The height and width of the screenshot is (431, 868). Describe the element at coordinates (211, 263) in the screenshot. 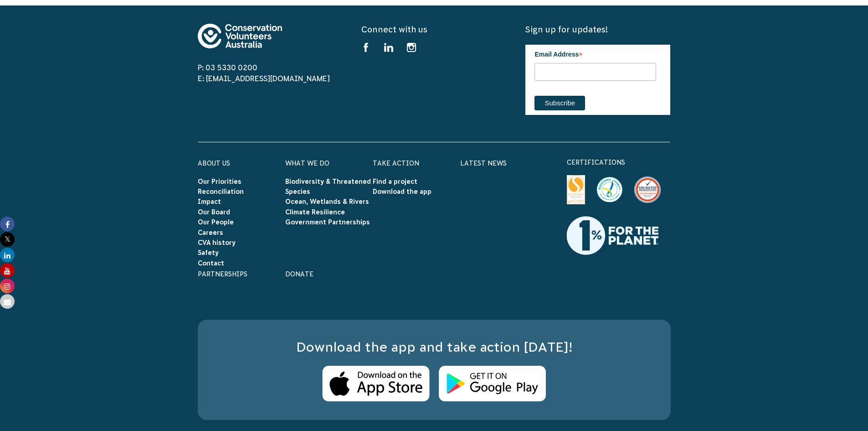

I see `a: Contact` at that location.